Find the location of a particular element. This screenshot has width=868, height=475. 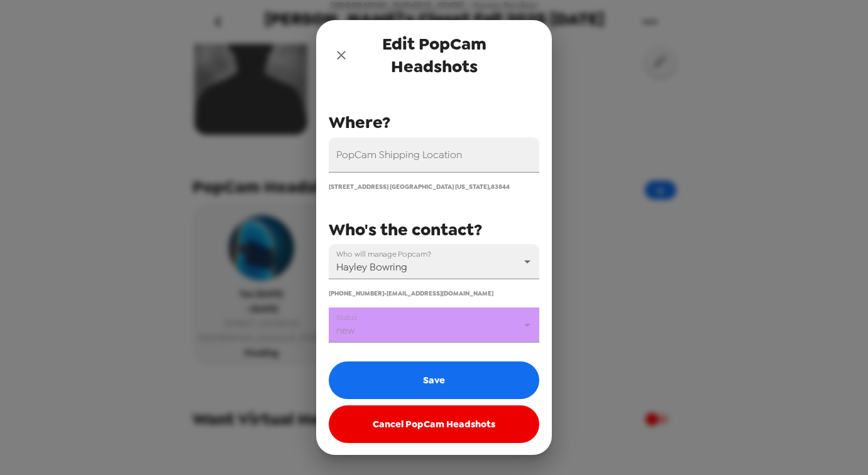

div: new is located at coordinates (434, 325).